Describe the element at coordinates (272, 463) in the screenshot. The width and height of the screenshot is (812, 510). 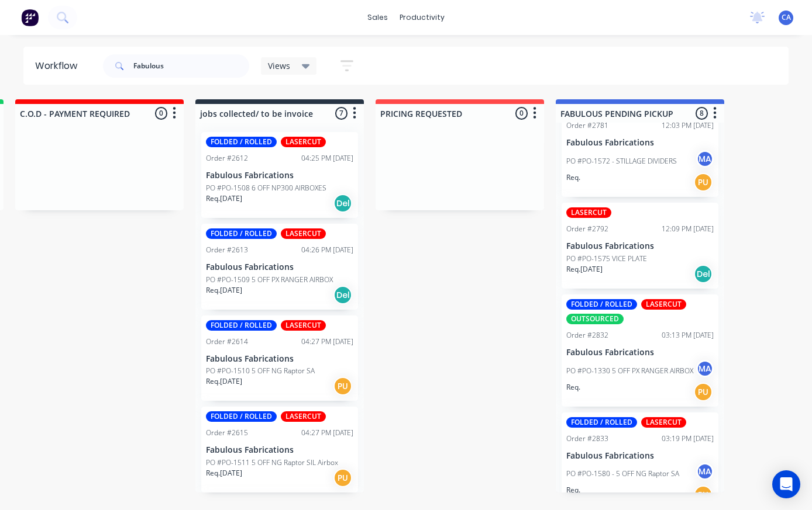
I see `p: PO #PO-1511 5 OFF NG Raptor SIL Airbox` at that location.